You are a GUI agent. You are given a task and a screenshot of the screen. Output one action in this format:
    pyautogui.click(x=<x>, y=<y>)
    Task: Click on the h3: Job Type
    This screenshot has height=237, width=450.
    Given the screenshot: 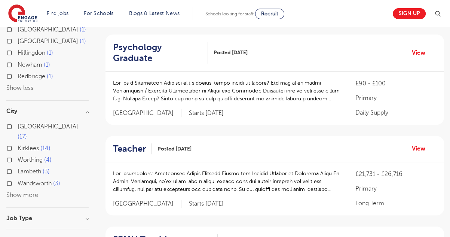 What is the action you would take?
    pyautogui.click(x=48, y=218)
    